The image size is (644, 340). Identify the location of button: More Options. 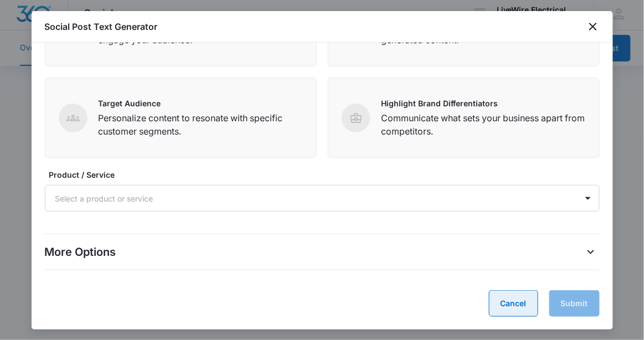
(591, 252).